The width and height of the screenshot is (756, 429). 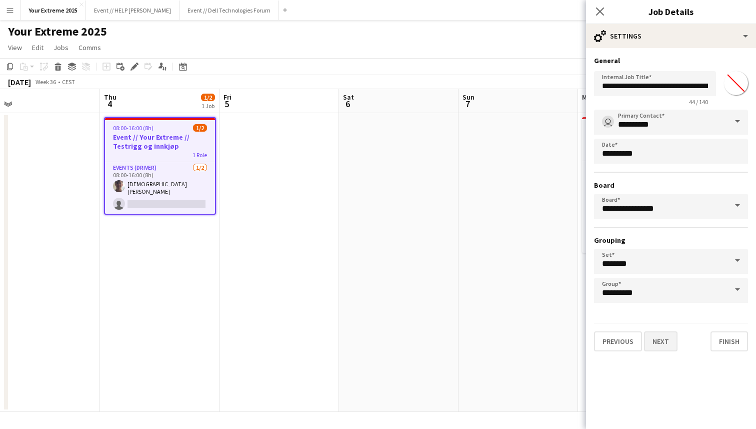 I want to click on div: Settings, so click(x=671, y=36).